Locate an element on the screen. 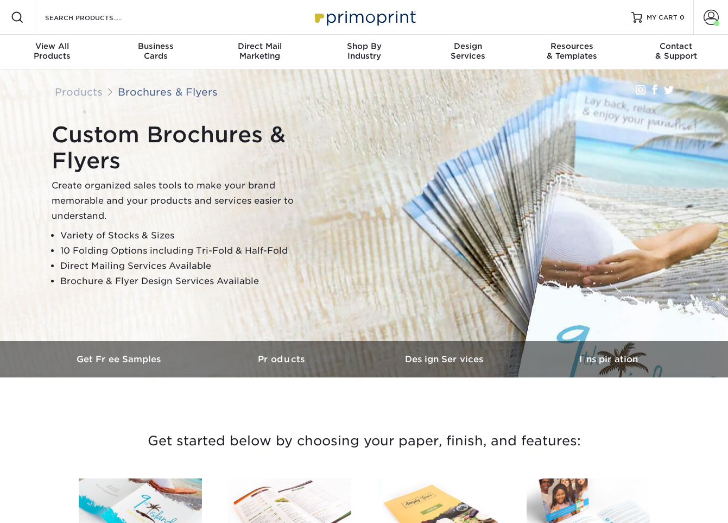  li: 10 Folding Options including Tri-Fold & Half-Fold is located at coordinates (192, 251).